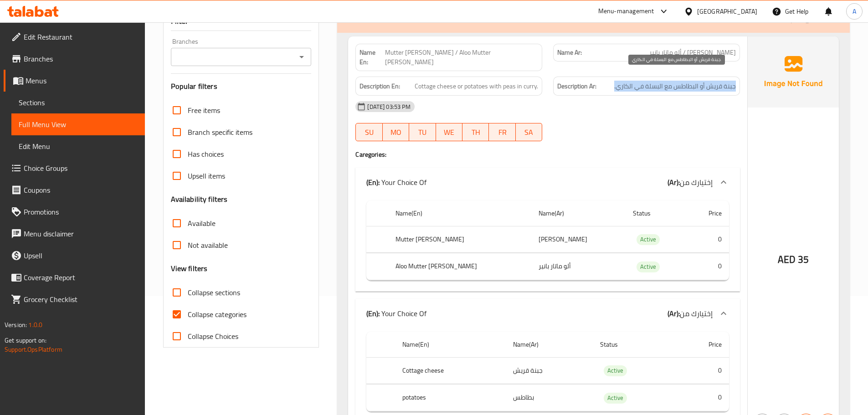  What do you see at coordinates (74, 190) in the screenshot?
I see `a: Coupons` at bounding box center [74, 190].